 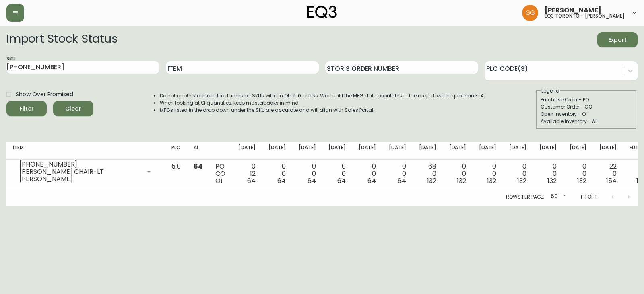 What do you see at coordinates (220, 174) in the screenshot?
I see `div: PO CO` at bounding box center [220, 174].